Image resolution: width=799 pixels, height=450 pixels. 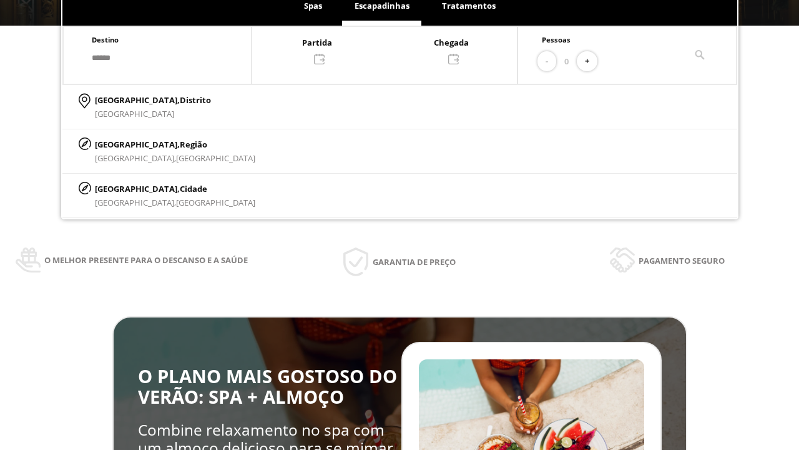 I want to click on span: Pagamento seguro, so click(x=682, y=260).